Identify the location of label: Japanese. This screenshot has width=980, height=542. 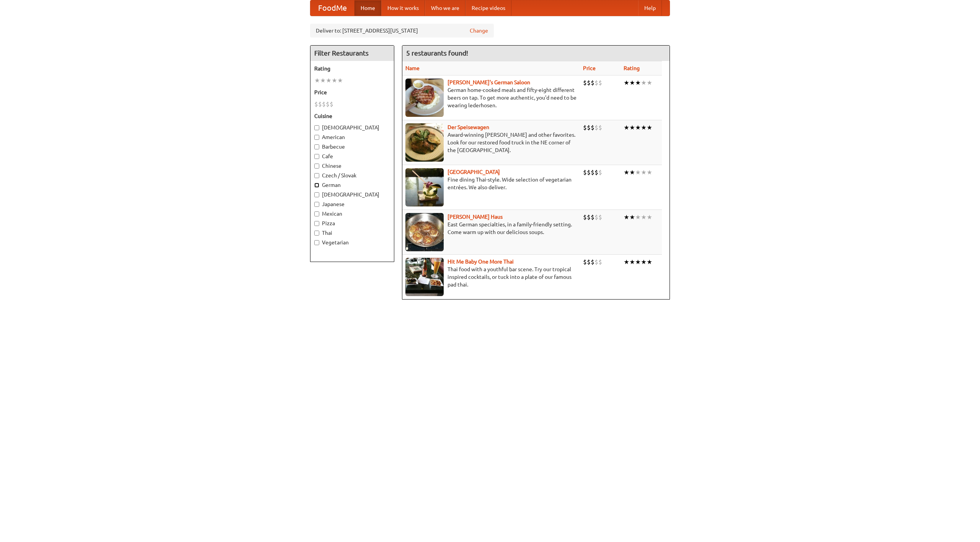
(352, 204).